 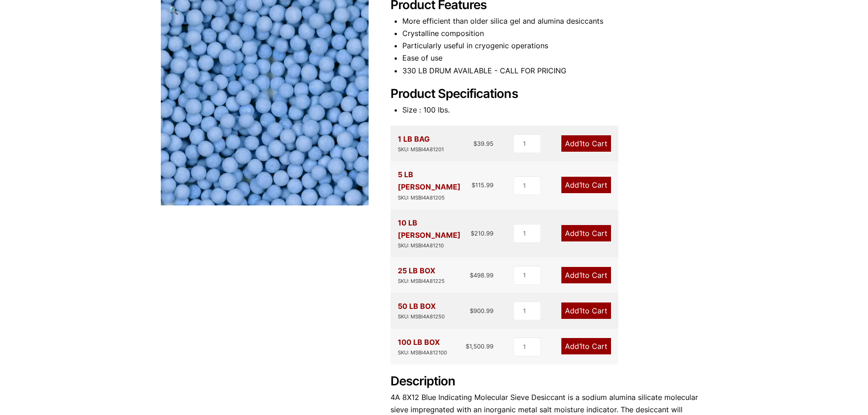 I want to click on bdi: 115.99, so click(x=483, y=185).